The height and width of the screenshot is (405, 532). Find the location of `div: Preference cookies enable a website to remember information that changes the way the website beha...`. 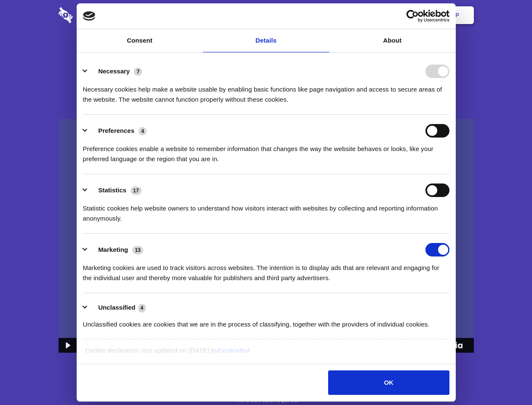

div: Preference cookies enable a website to remember information that changes the way the website beha... is located at coordinates (266, 150).